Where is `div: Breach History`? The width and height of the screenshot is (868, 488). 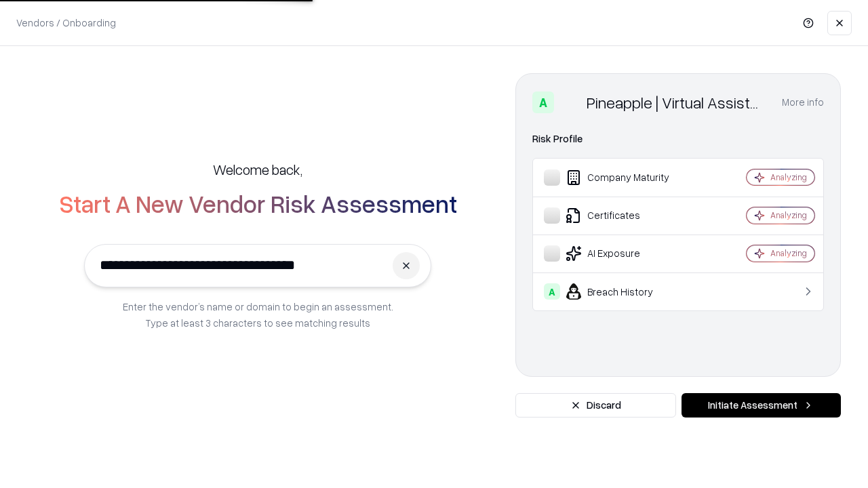
div: Breach History is located at coordinates (625, 292).